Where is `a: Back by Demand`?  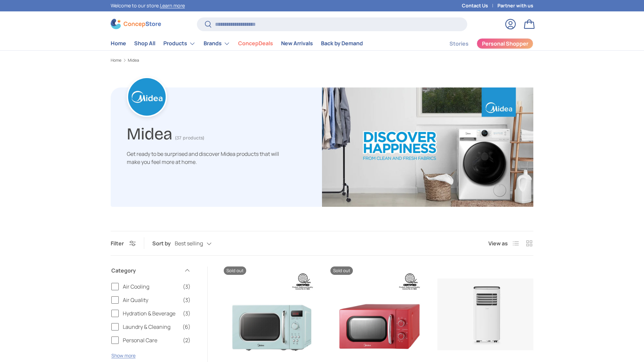 a: Back by Demand is located at coordinates (342, 43).